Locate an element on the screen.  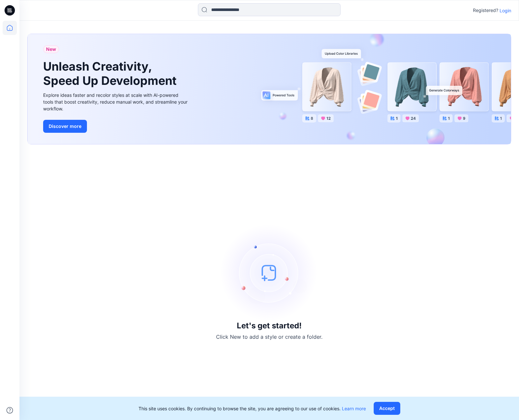
p: This site uses cookies. By continuing to browse the site, you are agreeing to our use of cookies. is located at coordinates (252, 408).